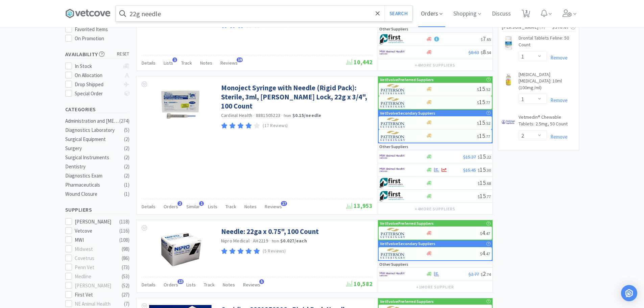 Image resolution: width=644 pixels, height=308 pixels. What do you see at coordinates (473, 52) in the screenshot?
I see `span: $8.63` at bounding box center [473, 52].